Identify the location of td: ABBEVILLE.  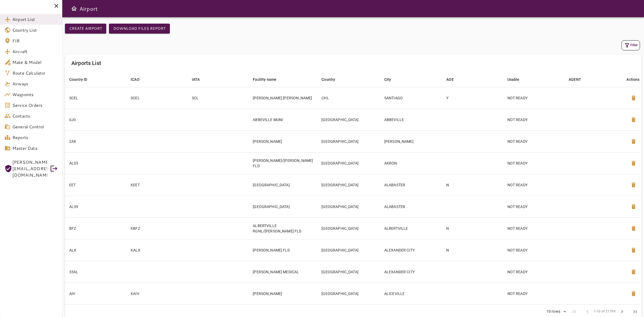
(411, 119).